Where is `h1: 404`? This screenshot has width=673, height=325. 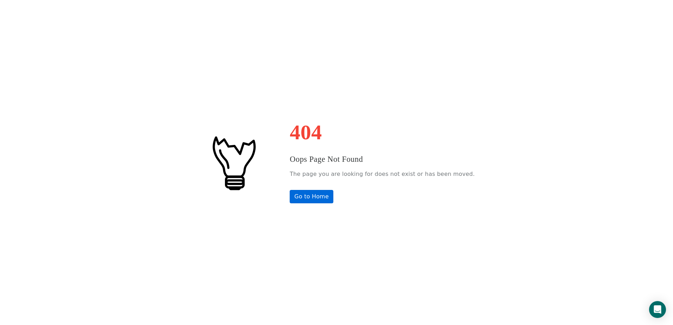 h1: 404 is located at coordinates (382, 132).